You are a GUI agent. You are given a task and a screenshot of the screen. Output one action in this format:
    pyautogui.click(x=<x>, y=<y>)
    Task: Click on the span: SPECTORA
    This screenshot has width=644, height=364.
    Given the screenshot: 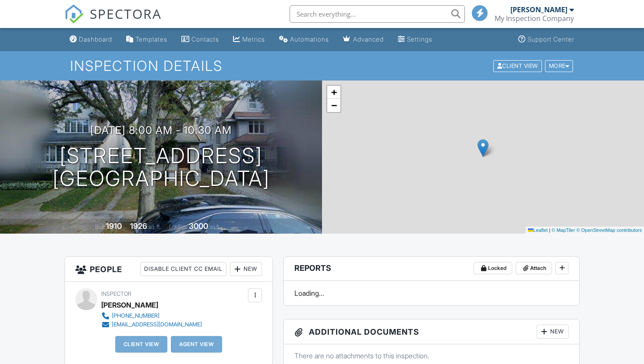 What is the action you would take?
    pyautogui.click(x=126, y=14)
    